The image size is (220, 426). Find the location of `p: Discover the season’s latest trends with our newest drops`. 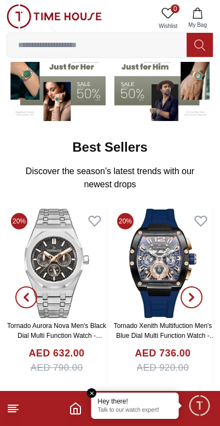

p: Discover the season’s latest trends with our newest drops is located at coordinates (110, 178).